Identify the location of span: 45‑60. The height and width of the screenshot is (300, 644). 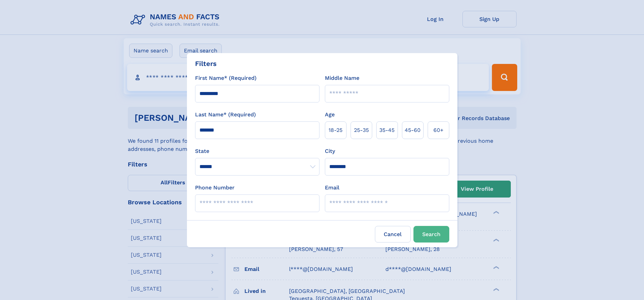
(413, 130).